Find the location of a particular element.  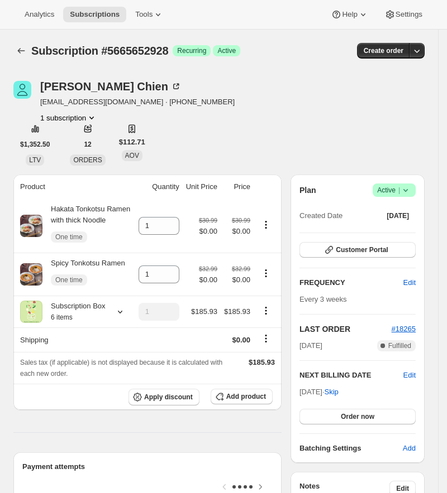

small: 6 items is located at coordinates (61, 318).